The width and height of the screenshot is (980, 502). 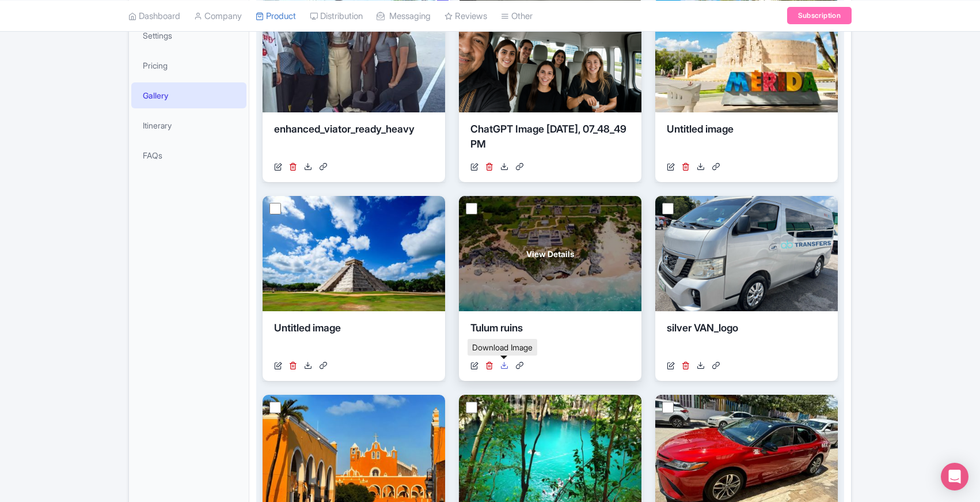 What do you see at coordinates (189, 125) in the screenshot?
I see `a: Itinerary` at bounding box center [189, 125].